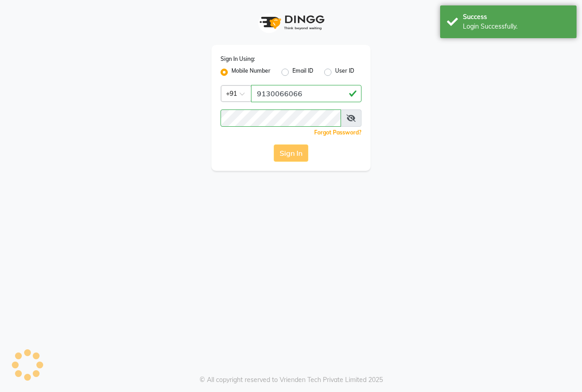 Image resolution: width=582 pixels, height=392 pixels. I want to click on div: Login Successfully., so click(516, 27).